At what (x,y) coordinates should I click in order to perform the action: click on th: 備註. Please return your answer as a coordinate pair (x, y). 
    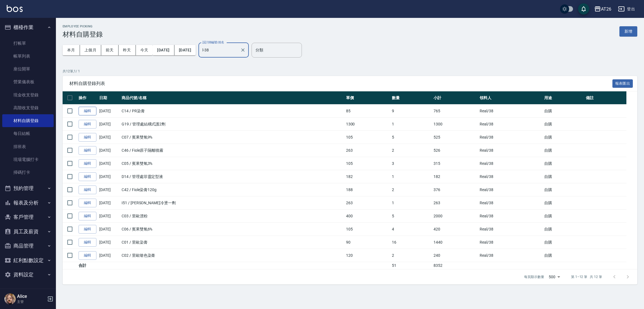
    Looking at the image, I should click on (606, 98).